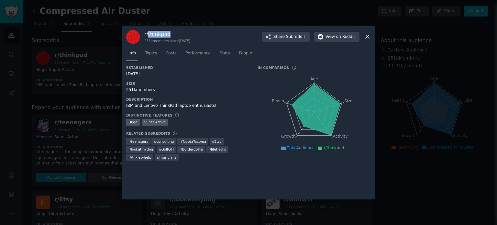  What do you see at coordinates (224, 53) in the screenshot?
I see `span: Stats` at bounding box center [224, 53].